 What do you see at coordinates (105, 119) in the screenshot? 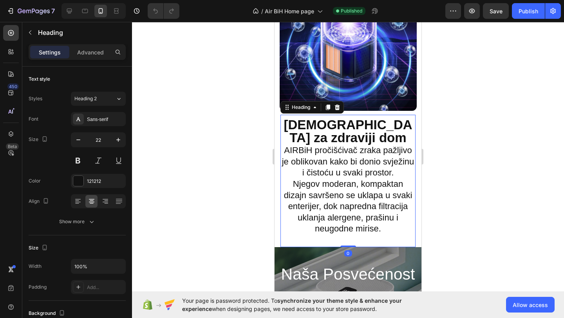
I see `div: Sans-serif` at bounding box center [105, 119].